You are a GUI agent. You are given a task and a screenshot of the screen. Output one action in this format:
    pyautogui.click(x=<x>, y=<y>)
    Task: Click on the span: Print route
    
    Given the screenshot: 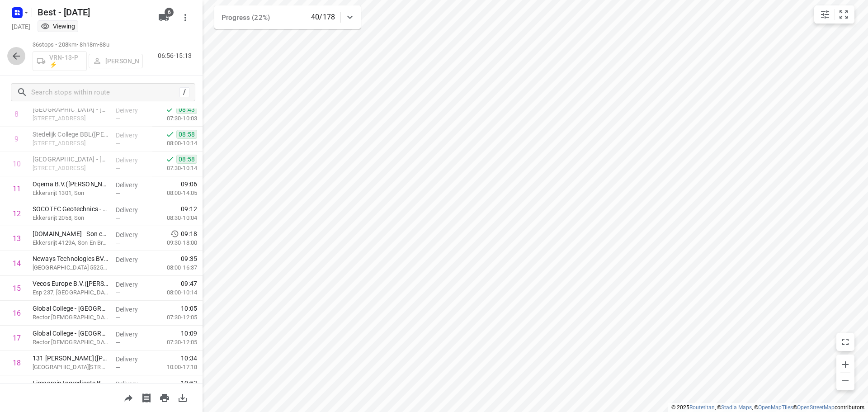 What is the action you would take?
    pyautogui.click(x=165, y=397)
    